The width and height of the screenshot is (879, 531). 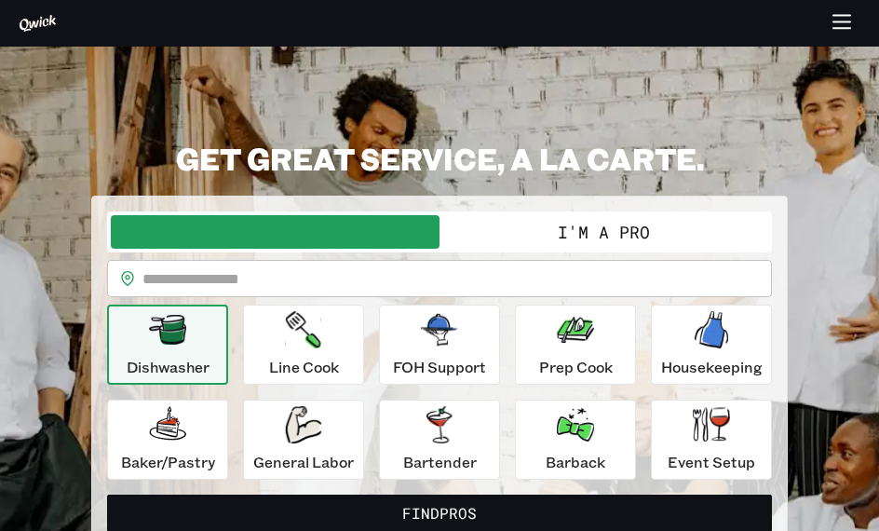 What do you see at coordinates (304, 367) in the screenshot?
I see `p: Line Cook` at bounding box center [304, 367].